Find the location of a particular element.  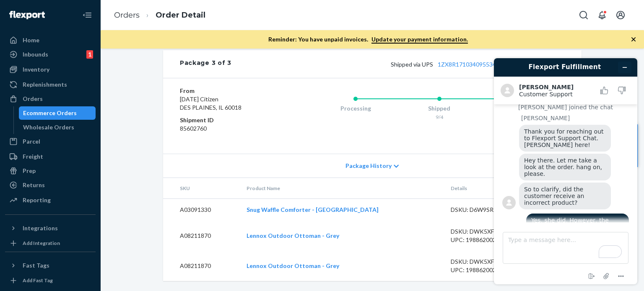

div: 3 SKUs 3 Units is located at coordinates (398, 64).